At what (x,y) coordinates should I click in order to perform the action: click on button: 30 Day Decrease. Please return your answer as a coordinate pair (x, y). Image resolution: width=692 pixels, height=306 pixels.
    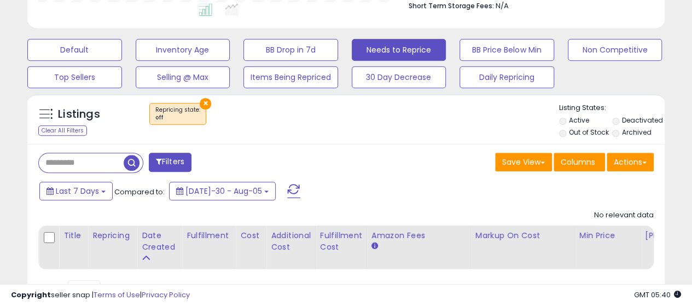
    Looking at the image, I should click on (399, 77).